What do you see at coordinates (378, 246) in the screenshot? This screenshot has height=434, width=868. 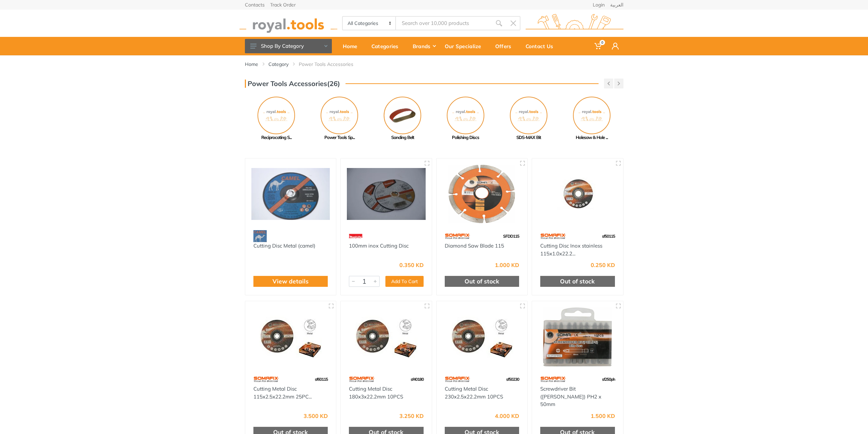 I see `a: 100mm inox Cutting Disc` at bounding box center [378, 246].